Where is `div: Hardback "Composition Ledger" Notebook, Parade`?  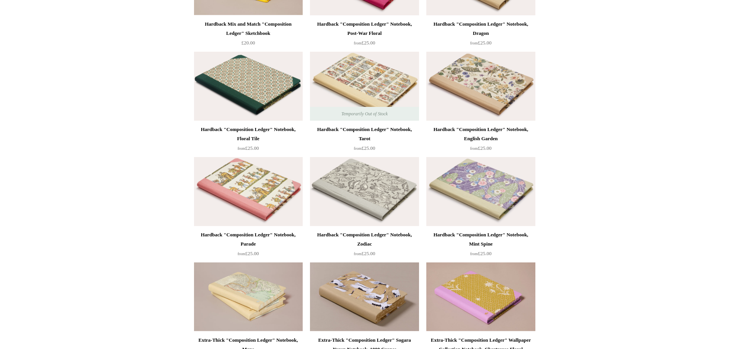
div: Hardback "Composition Ledger" Notebook, Parade is located at coordinates (248, 239).